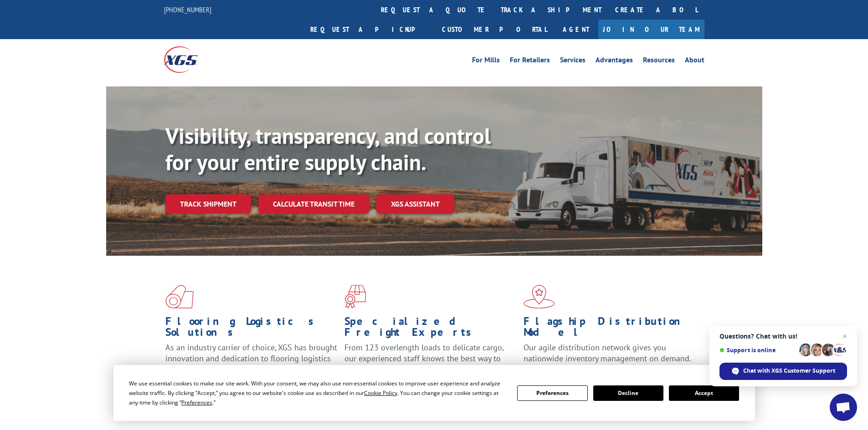 The height and width of the screenshot is (430, 868). What do you see at coordinates (704, 393) in the screenshot?
I see `button: Accept` at bounding box center [704, 393].